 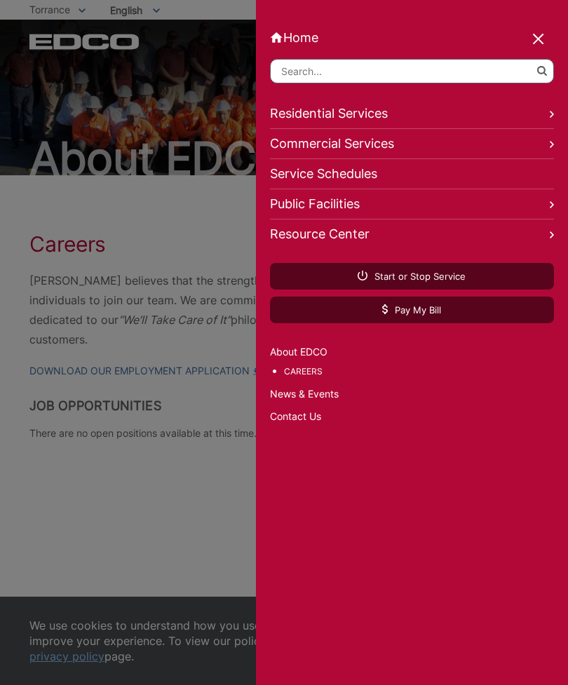 I want to click on a: Home, so click(x=412, y=37).